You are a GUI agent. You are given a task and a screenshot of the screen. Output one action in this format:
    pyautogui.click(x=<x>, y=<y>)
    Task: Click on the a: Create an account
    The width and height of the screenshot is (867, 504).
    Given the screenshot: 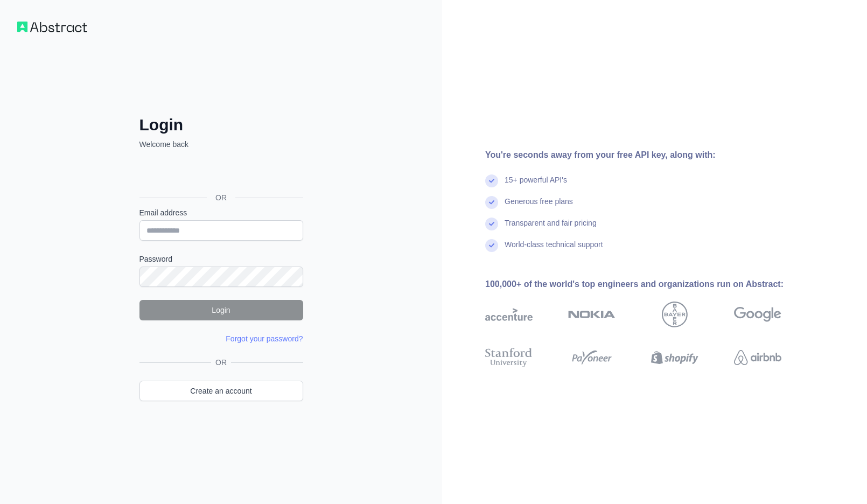 What is the action you would take?
    pyautogui.click(x=221, y=391)
    